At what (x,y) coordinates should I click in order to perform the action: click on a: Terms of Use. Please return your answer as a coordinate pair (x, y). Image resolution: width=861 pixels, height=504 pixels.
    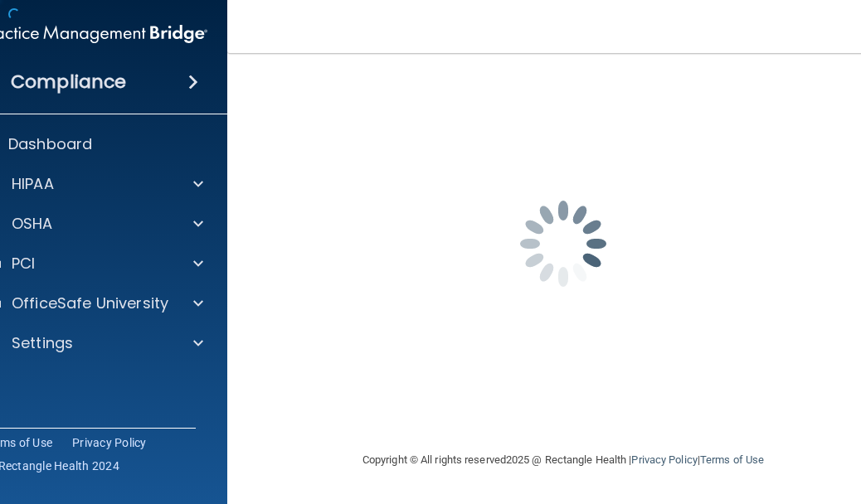
    Looking at the image, I should click on (732, 460).